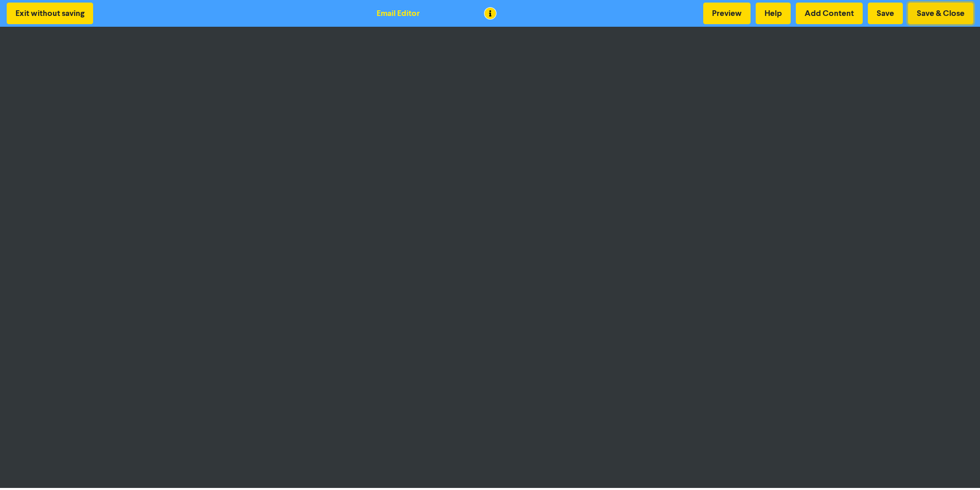 The image size is (980, 490). Describe the element at coordinates (50, 13) in the screenshot. I see `button: Exit without saving` at that location.